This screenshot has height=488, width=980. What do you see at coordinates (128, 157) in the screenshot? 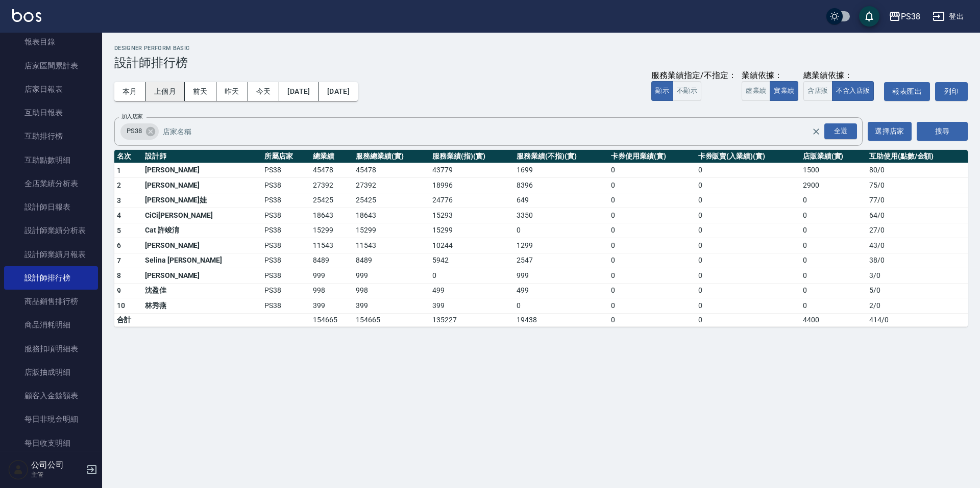
I see `th: 名次` at bounding box center [128, 157].